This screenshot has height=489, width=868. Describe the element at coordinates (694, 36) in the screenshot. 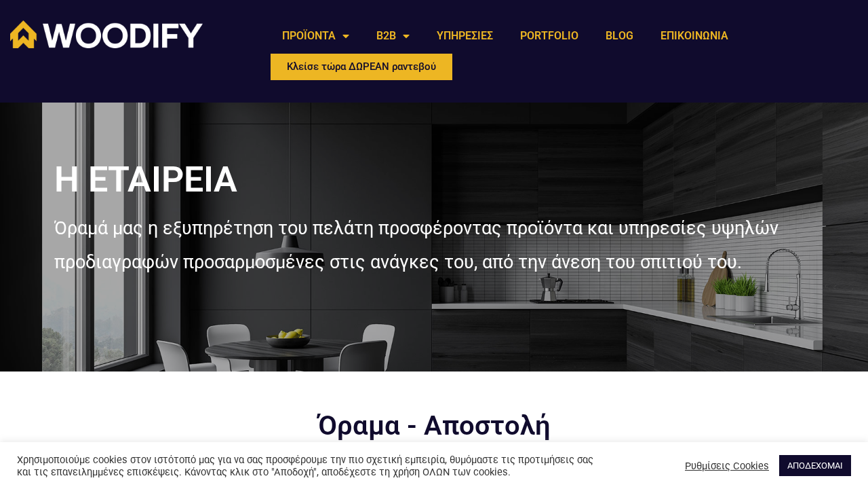

I see `a: ΕΠΙΚΟΙΝΩΝΙΑ` at that location.